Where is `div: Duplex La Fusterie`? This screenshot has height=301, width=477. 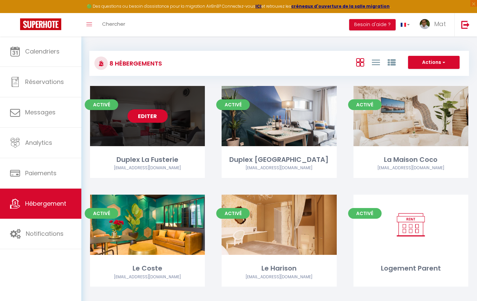 div: Duplex La Fusterie is located at coordinates (147, 160).